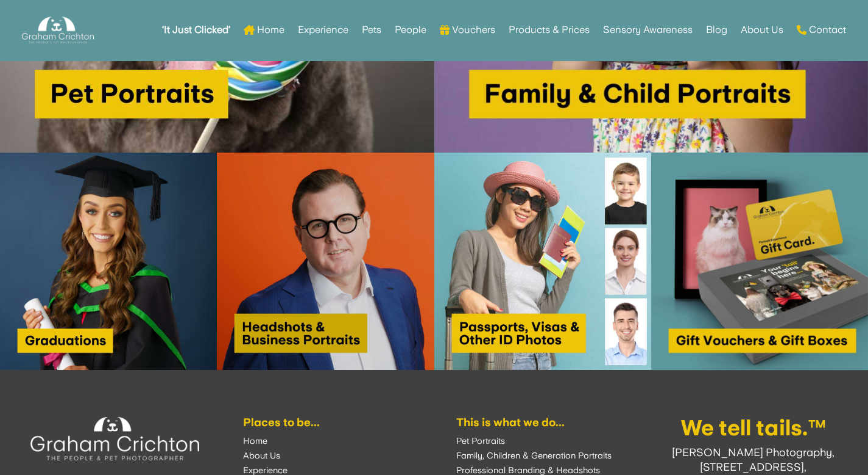 This screenshot has height=475, width=868. I want to click on a: Contact, so click(821, 30).